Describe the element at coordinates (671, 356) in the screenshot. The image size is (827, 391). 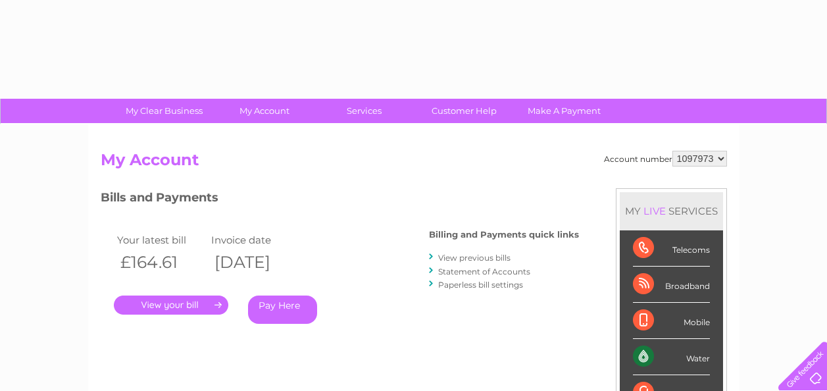
I see `div: Water` at that location.